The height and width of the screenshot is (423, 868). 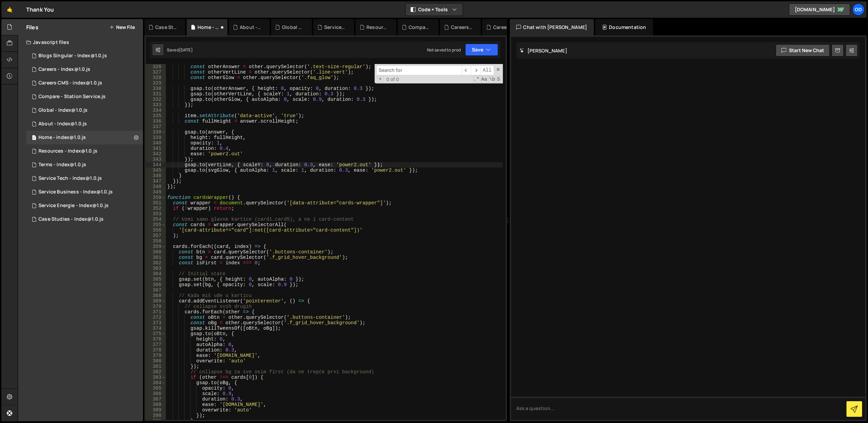 I want to click on div: 344, so click(x=156, y=165).